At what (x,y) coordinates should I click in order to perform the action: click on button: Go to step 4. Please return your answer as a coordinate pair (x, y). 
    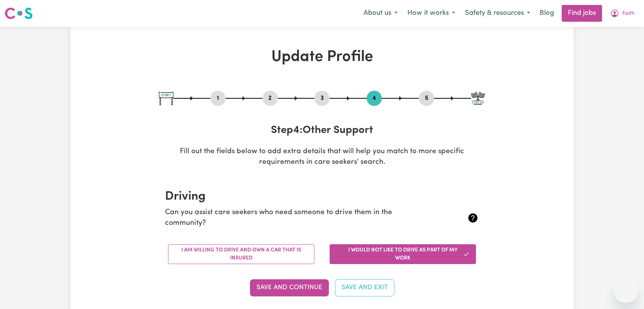
    Looking at the image, I should click on (374, 98).